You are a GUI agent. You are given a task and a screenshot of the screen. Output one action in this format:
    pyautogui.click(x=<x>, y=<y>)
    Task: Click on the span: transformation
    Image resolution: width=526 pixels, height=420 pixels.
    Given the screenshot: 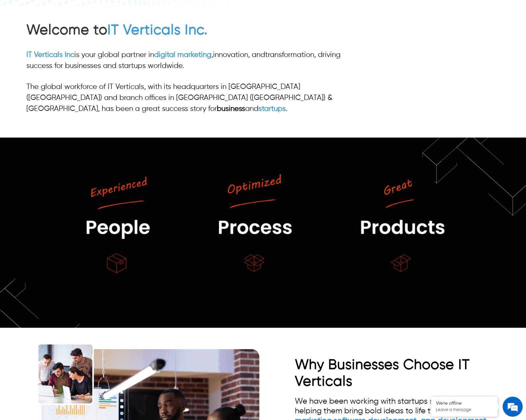 What is the action you would take?
    pyautogui.click(x=289, y=55)
    